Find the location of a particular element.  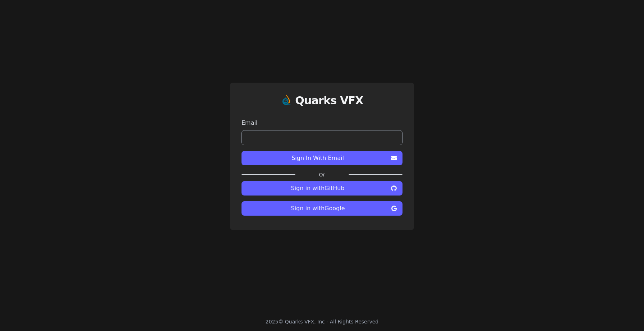

label: Email is located at coordinates (322, 123).